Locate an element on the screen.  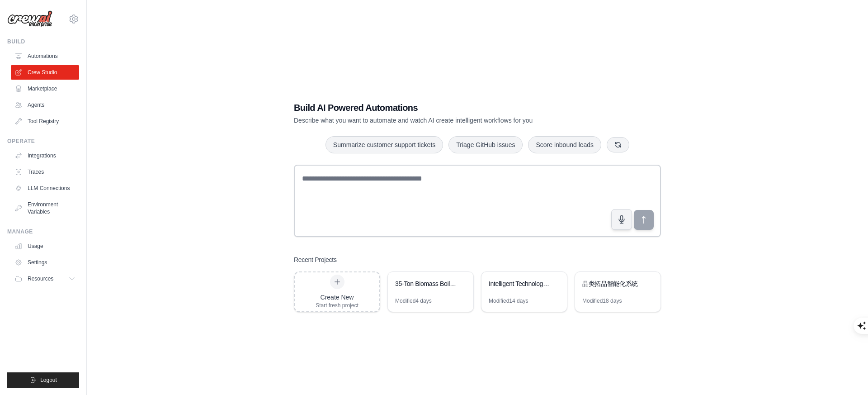
div: Start fresh project is located at coordinates (337, 305).